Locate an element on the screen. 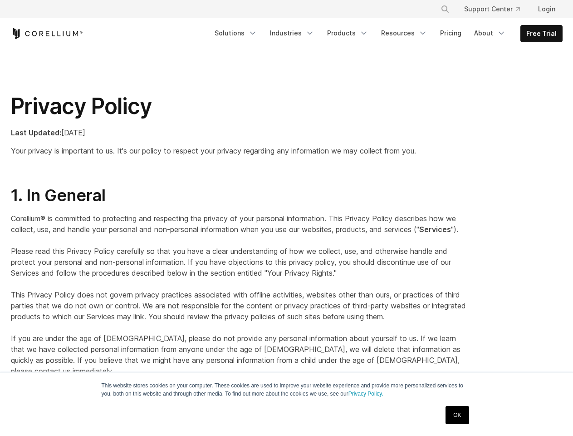 This screenshot has height=436, width=573. a: Products is located at coordinates (348, 33).